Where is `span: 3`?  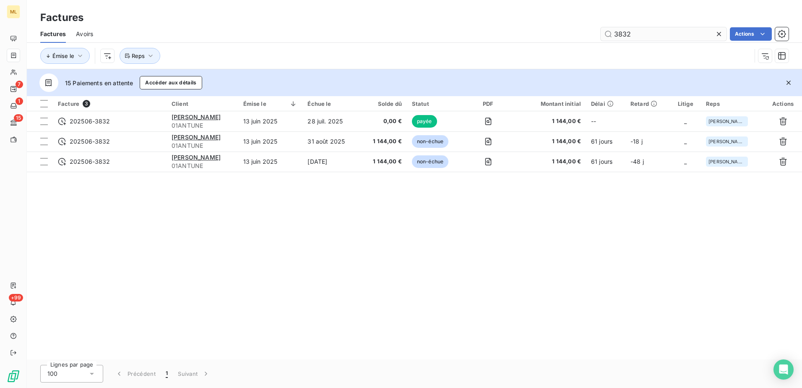 span: 3 is located at coordinates (86, 104).